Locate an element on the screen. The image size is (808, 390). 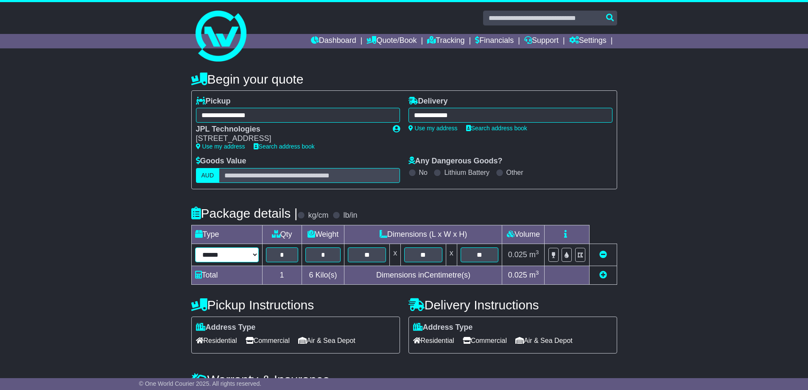
td: Type is located at coordinates (227, 234).